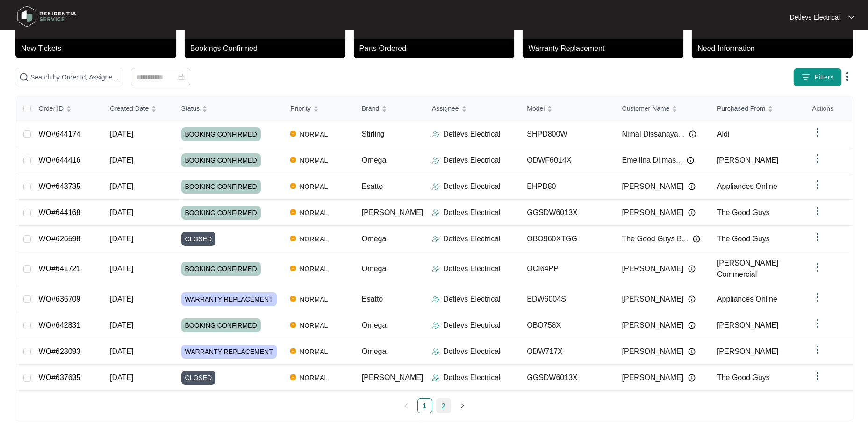  What do you see at coordinates (471, 108) in the screenshot?
I see `th: Assignee` at bounding box center [471, 108].